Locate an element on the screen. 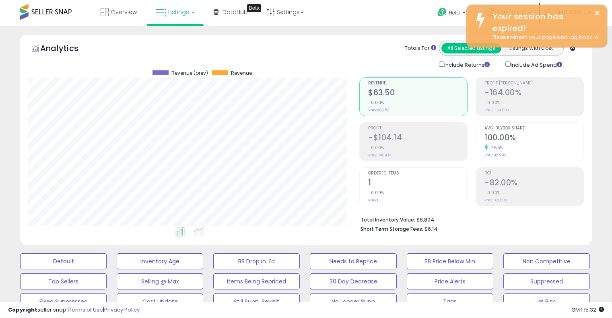 This screenshot has width=612, height=318. button: Needs to Reprice is located at coordinates (353, 262).